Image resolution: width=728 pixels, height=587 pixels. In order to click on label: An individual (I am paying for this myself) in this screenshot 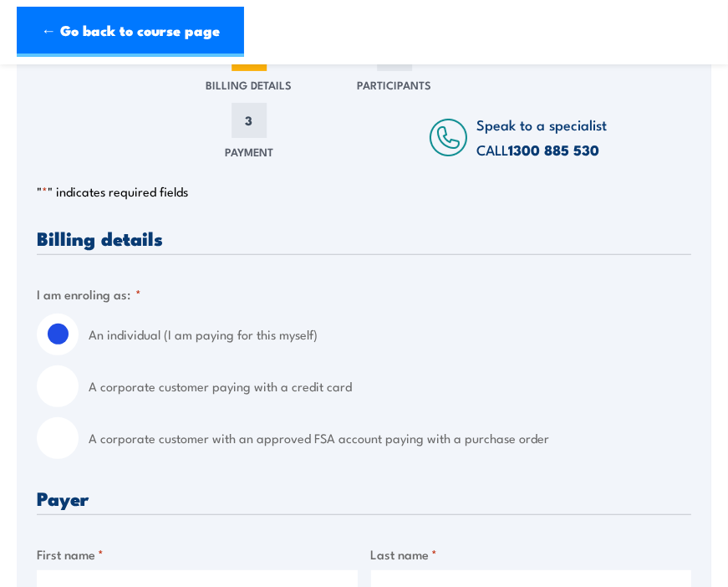, I will do `click(389, 334)`.